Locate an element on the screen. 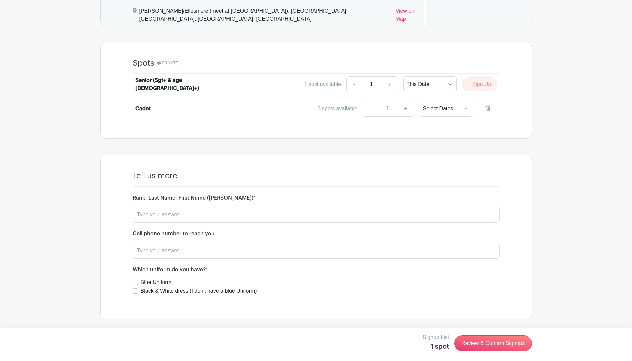 Image resolution: width=632 pixels, height=361 pixels. h6: Which uniform do you have? is located at coordinates (316, 269).